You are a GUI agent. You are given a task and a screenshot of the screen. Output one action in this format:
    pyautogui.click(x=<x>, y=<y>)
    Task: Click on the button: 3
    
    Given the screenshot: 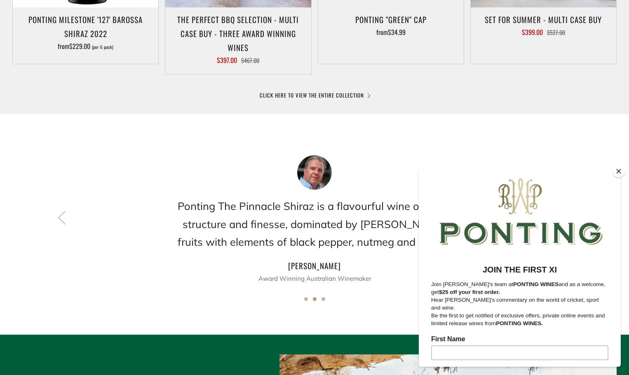 What is the action you would take?
    pyautogui.click(x=323, y=299)
    